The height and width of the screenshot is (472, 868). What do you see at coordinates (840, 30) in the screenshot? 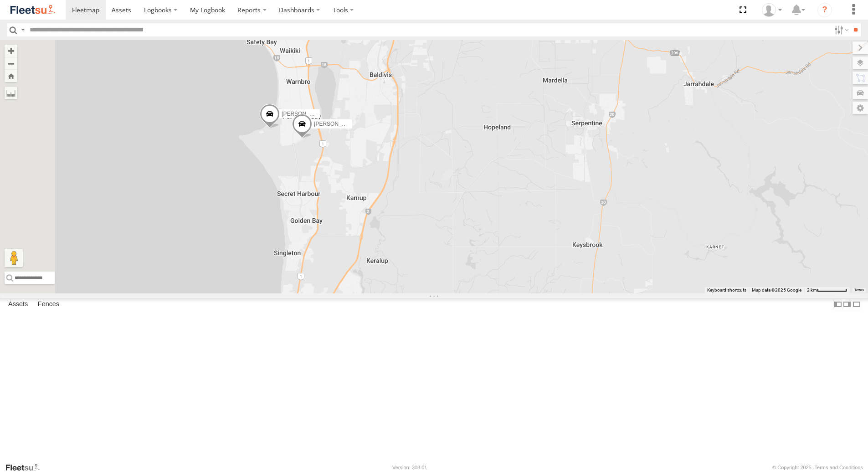
I see `label: Search Filter Options` at bounding box center [840, 30].